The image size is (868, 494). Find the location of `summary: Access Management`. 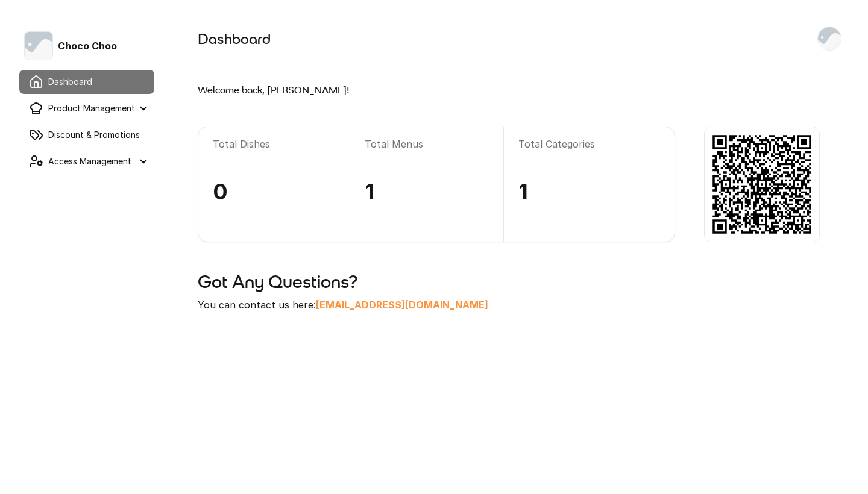

summary: Access Management is located at coordinates (87, 161).